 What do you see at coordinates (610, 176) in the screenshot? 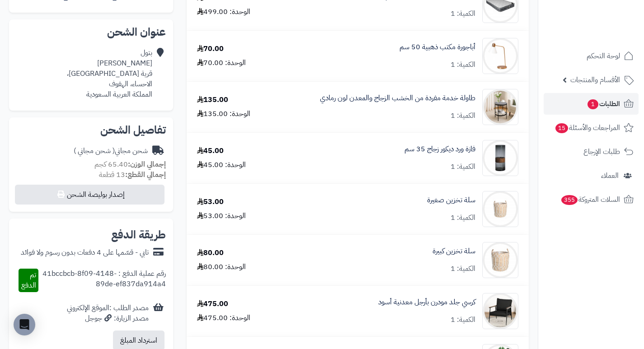
I see `span: العملاء` at bounding box center [610, 176].